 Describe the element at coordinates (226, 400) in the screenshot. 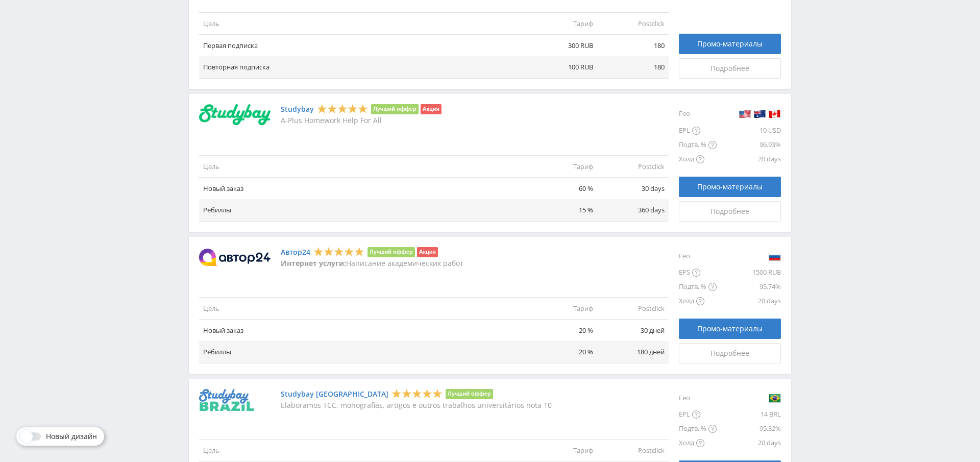

I see `img: Studybay Brazil` at that location.